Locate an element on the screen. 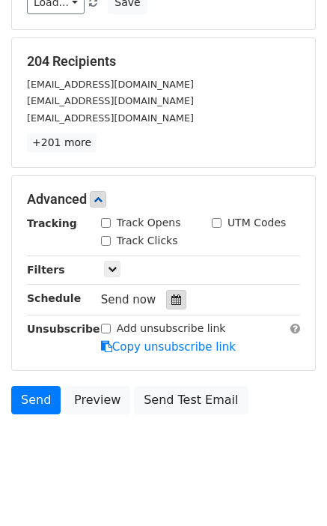 This screenshot has width=327, height=526. strong: Filters is located at coordinates (46, 270).